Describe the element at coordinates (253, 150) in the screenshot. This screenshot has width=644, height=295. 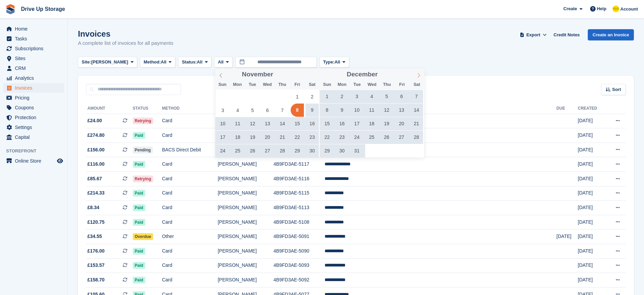
I see `span: November 26, 2024` at that location.